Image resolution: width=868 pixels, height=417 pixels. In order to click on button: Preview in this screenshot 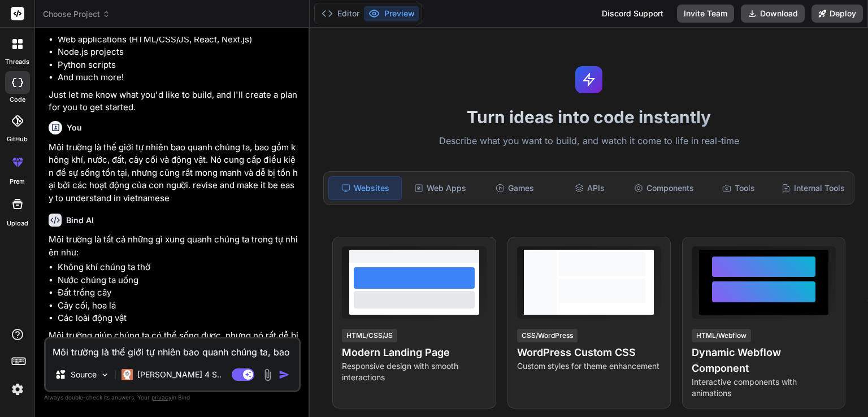, I will do `click(392, 14)`.